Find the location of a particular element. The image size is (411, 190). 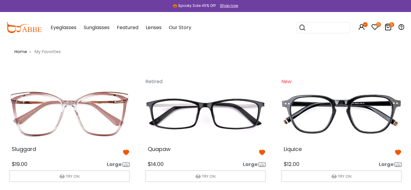

span: $12.00 is located at coordinates (291, 164).